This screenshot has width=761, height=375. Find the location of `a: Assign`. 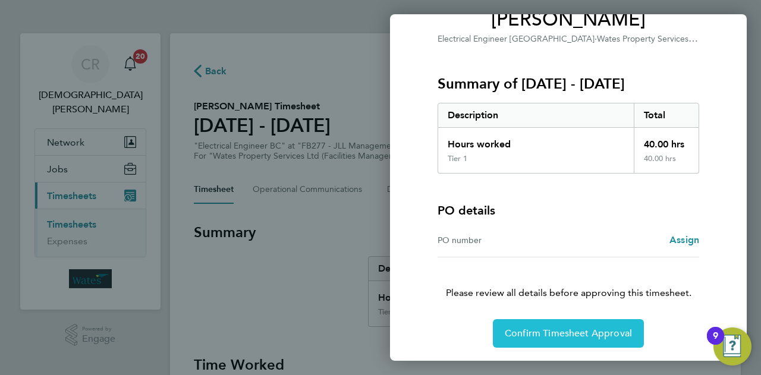

a: Assign is located at coordinates (685, 240).